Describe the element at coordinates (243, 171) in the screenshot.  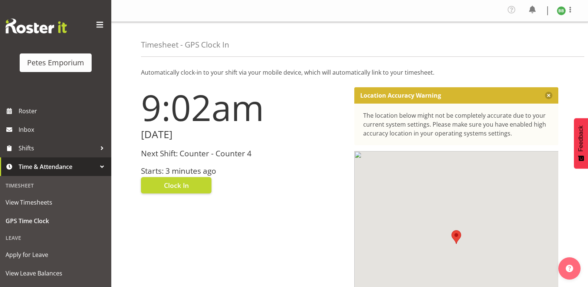
I see `h3: Starts: 3 minutes ago` at that location.